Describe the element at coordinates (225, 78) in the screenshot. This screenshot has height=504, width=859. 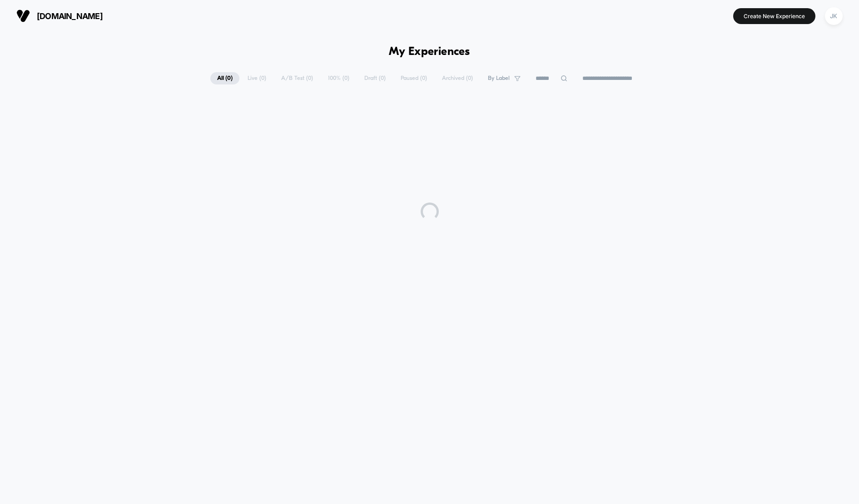
I see `span: All ( 0 )` at that location.